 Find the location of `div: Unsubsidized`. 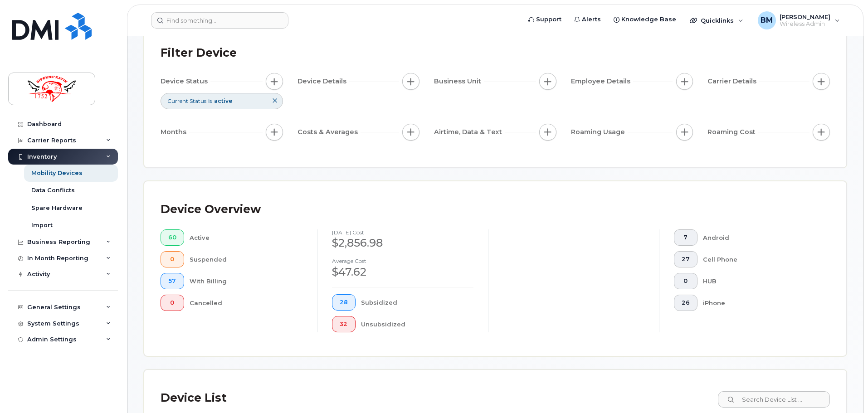

div: Unsubsidized is located at coordinates (417, 324).